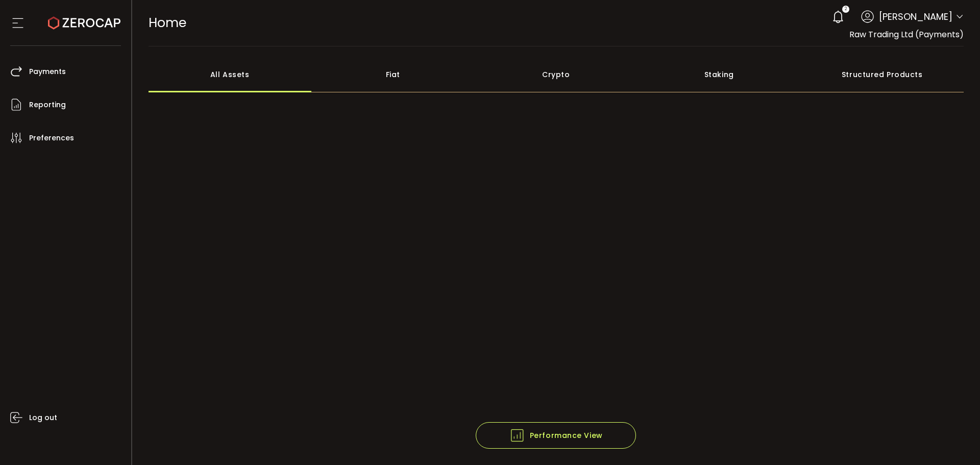  What do you see at coordinates (955, 440) in the screenshot?
I see `div: Chat Widget` at bounding box center [955, 440].